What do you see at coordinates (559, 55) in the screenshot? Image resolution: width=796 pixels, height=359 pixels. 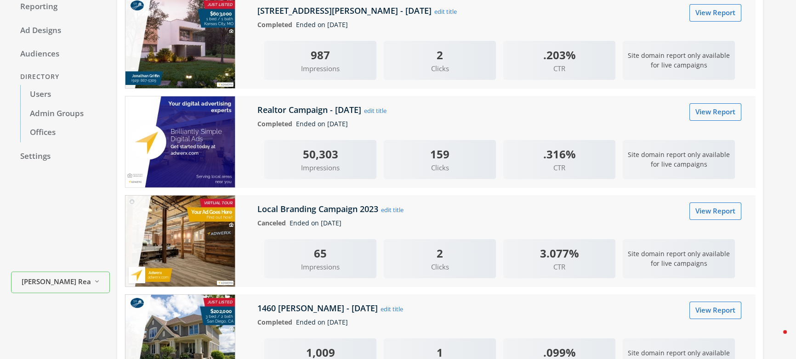 I see `div: .203%` at bounding box center [559, 55].